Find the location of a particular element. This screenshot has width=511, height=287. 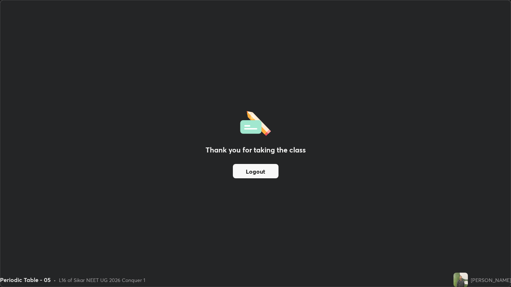

button: Logout is located at coordinates (255, 171).